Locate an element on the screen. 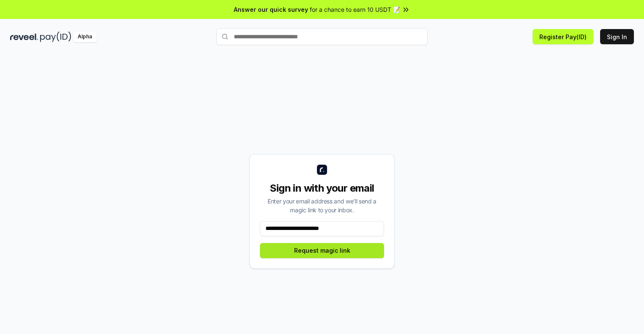  img: reveel_dark is located at coordinates (24, 37).